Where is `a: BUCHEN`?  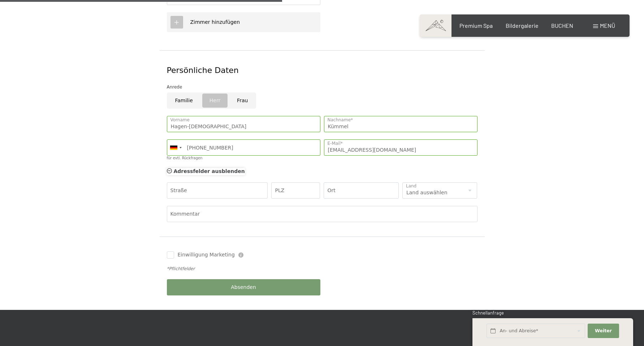
a: BUCHEN is located at coordinates (562, 25).